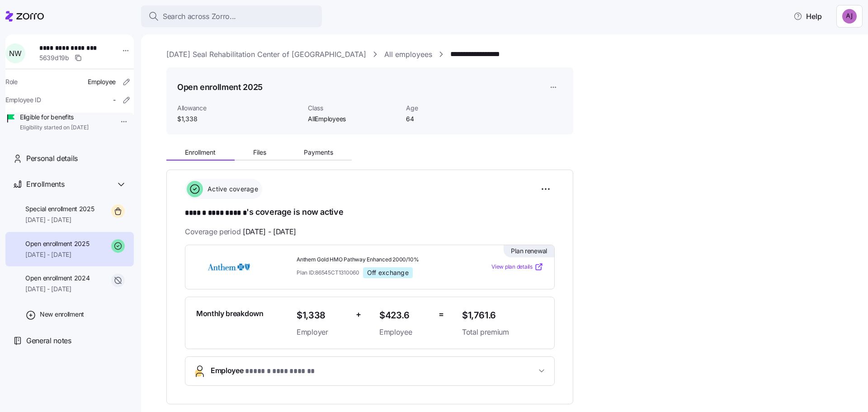  What do you see at coordinates (328, 272) in the screenshot?
I see `span: Plan ID: 86545CT1310060` at bounding box center [328, 272].